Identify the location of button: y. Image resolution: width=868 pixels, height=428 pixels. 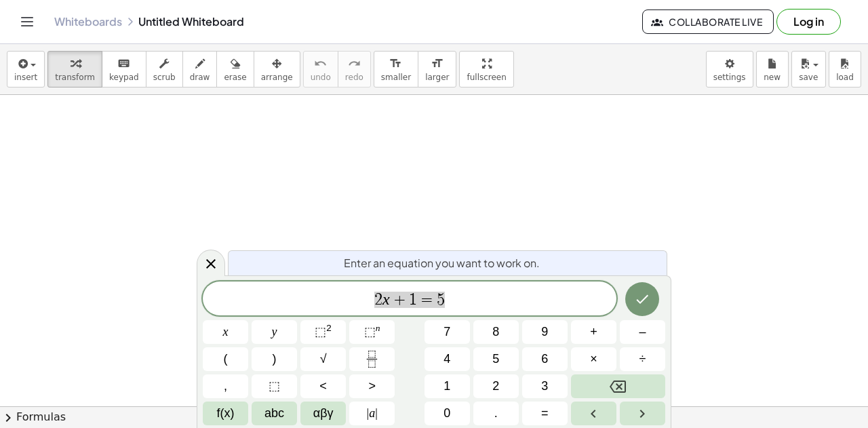
(274, 331).